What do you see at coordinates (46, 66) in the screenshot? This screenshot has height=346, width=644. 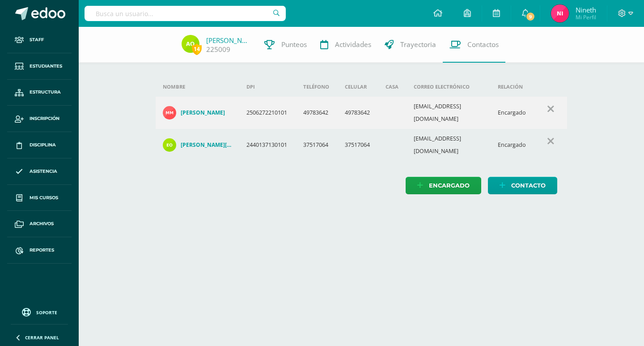 I see `span: Estudiantes` at bounding box center [46, 66].